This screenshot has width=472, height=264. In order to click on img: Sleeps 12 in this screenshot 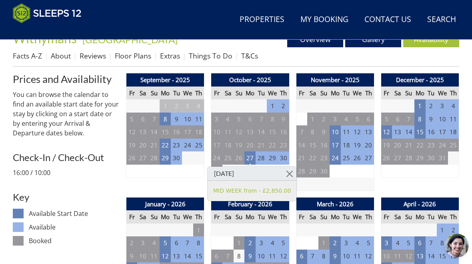, I will do `click(47, 13)`.